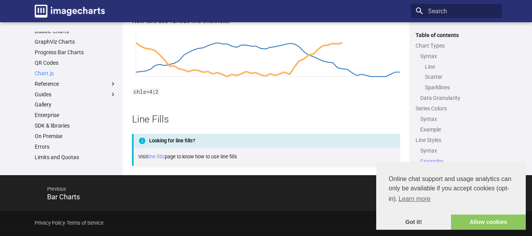 The image size is (532, 236). What do you see at coordinates (489, 222) in the screenshot?
I see `a: allow cookies` at bounding box center [489, 222].